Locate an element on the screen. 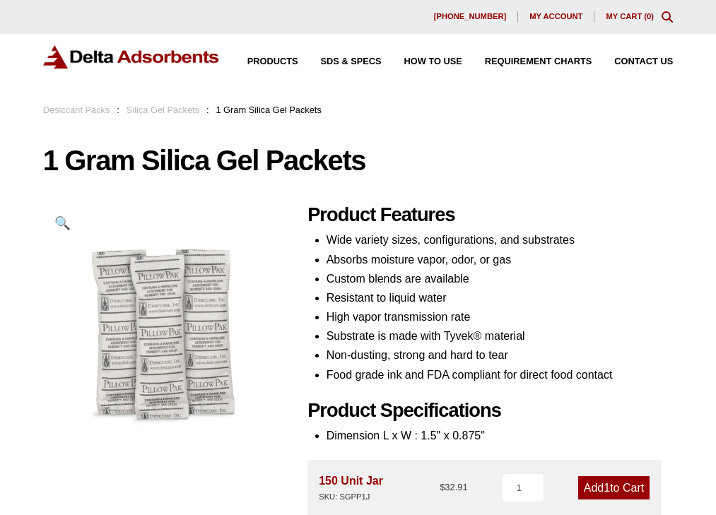 This screenshot has width=716, height=515. a: View full-screen image gallery is located at coordinates (62, 223).